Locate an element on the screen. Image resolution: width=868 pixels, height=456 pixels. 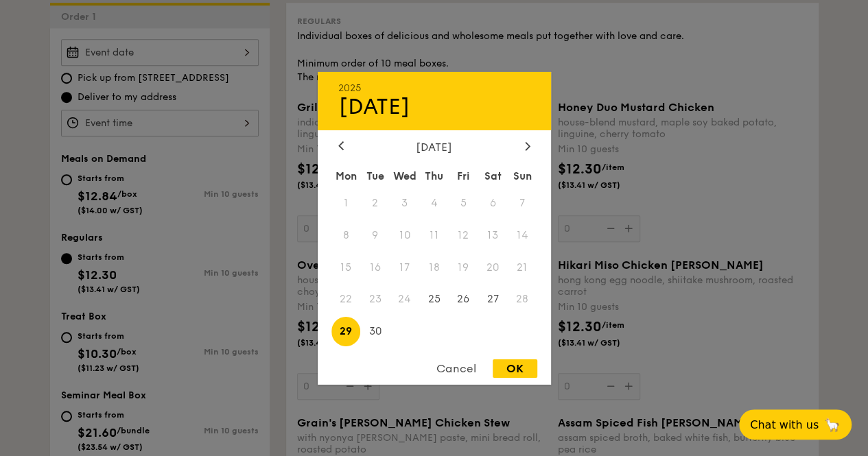
span: 5 is located at coordinates (463, 202).